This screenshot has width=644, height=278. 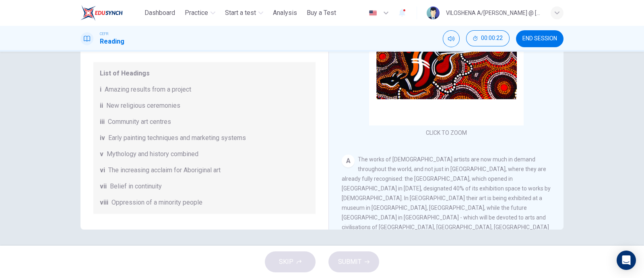 What do you see at coordinates (102, 13) in the screenshot?
I see `img: ELTC logo` at bounding box center [102, 13].